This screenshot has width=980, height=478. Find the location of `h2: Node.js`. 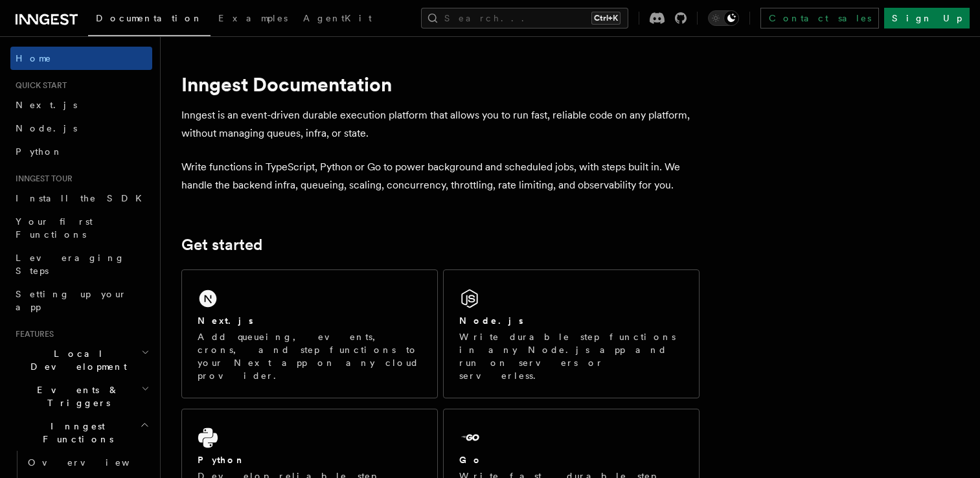

h2: Node.js is located at coordinates (491, 321).